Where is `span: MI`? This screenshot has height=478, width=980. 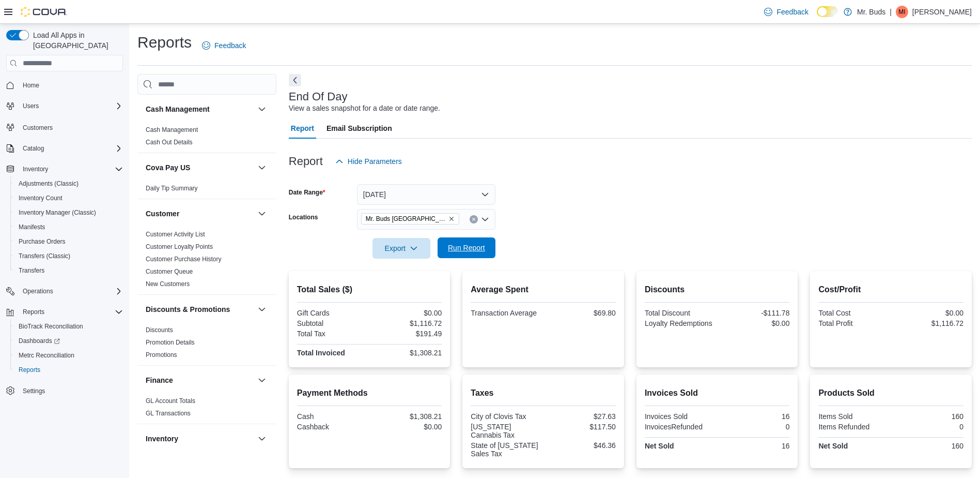
span: MI is located at coordinates (901, 12).